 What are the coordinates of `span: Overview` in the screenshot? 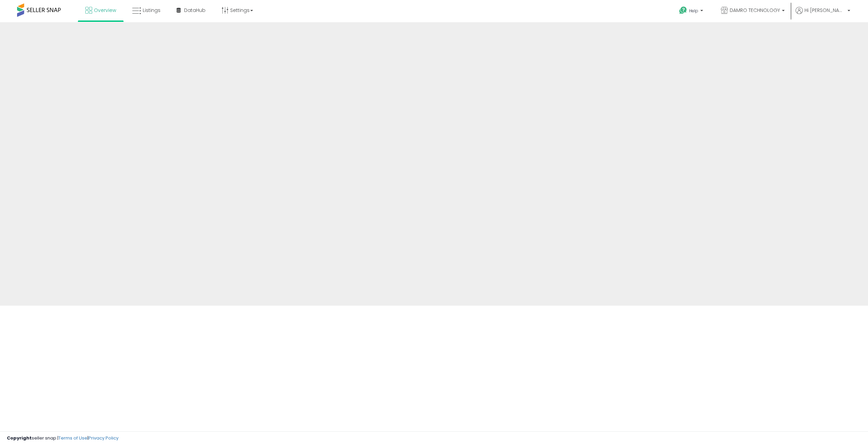 It's located at (105, 10).